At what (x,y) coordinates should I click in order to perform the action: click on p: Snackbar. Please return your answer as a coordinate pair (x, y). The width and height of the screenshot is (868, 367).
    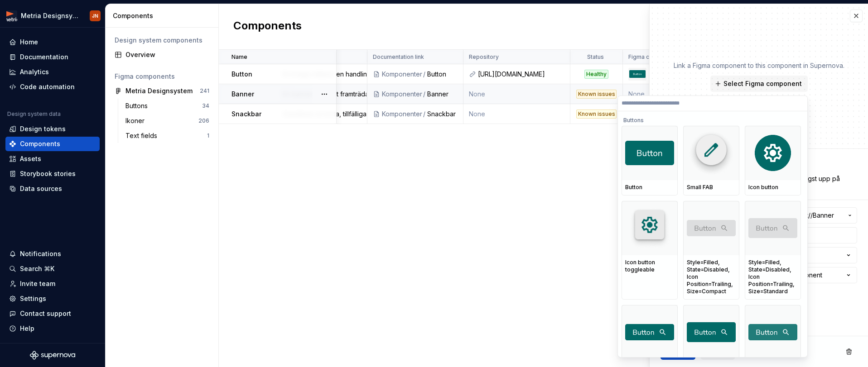
    Looking at the image, I should click on (246, 114).